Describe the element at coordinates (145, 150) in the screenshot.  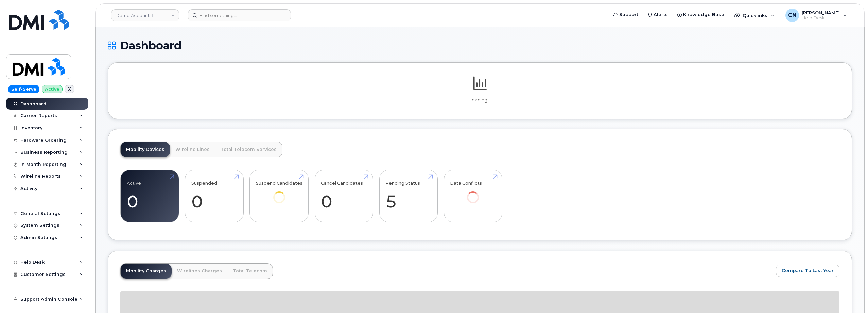
I see `a: Mobility Devices` at that location.